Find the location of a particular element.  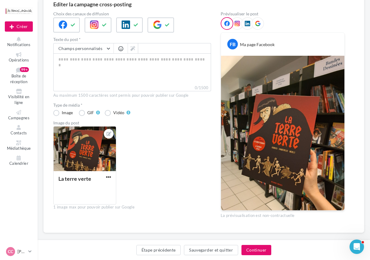

span: Calendrier is located at coordinates (19, 163).